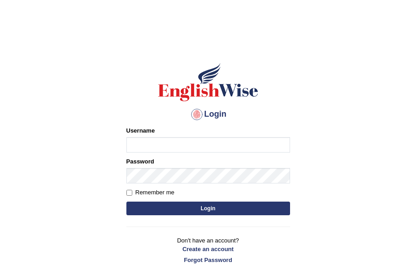  I want to click on label: Remember me, so click(150, 193).